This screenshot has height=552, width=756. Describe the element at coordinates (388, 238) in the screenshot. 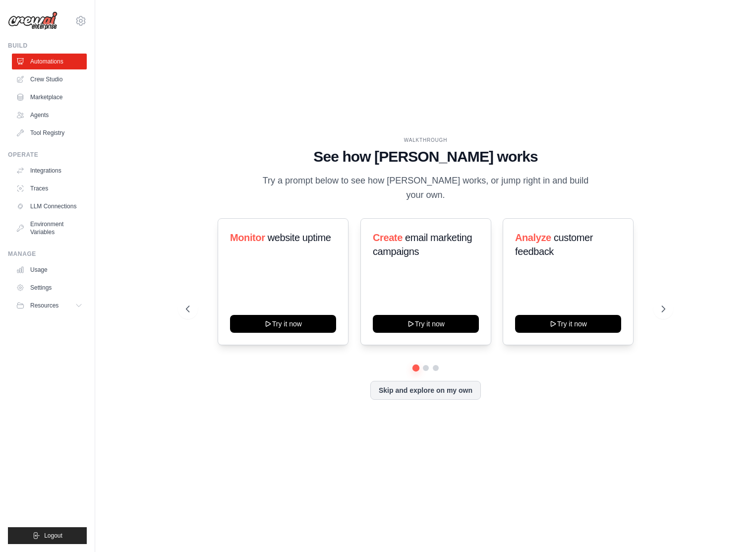

I see `span: Create` at that location.